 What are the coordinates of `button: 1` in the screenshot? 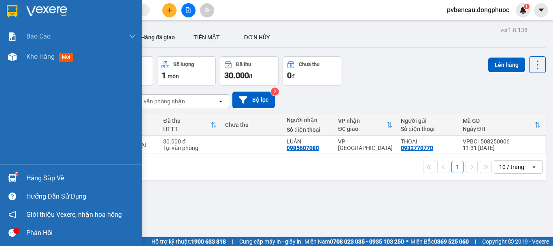 It's located at (457, 167).